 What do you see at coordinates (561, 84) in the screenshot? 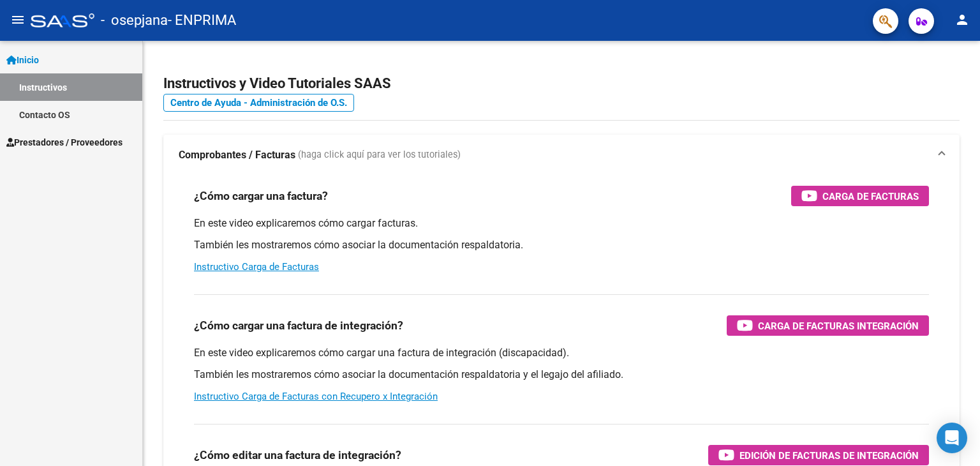
I see `h2: Instructivos y Video Tutoriales SAAS` at bounding box center [561, 84].